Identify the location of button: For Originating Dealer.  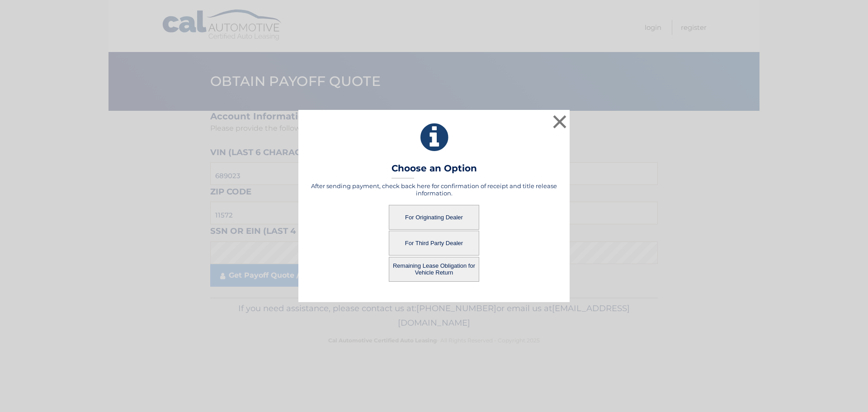
(434, 217).